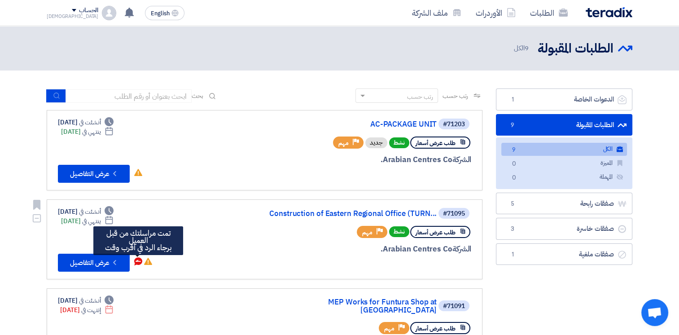  I want to click on div: جديد, so click(376, 143).